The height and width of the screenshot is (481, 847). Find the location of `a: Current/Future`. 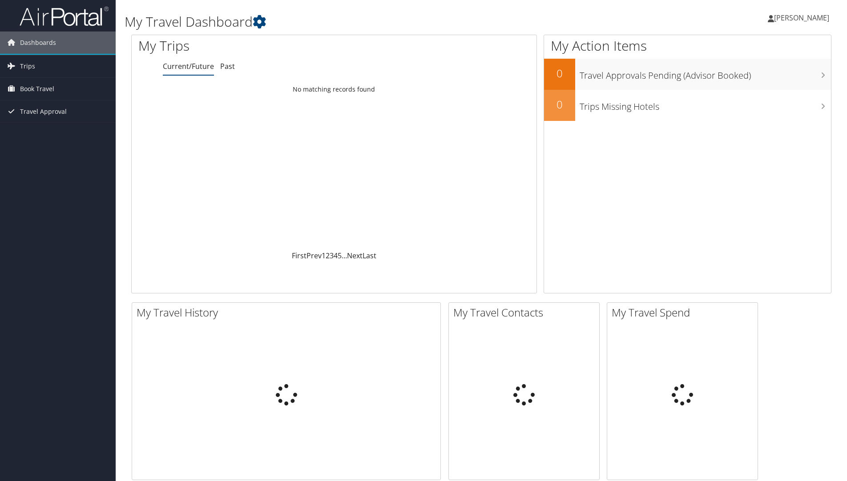

a: Current/Future is located at coordinates (188, 66).